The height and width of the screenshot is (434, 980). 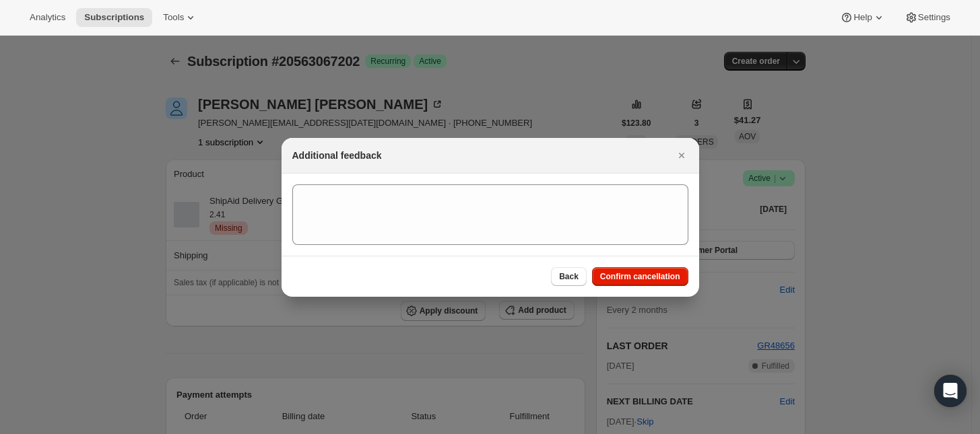 What do you see at coordinates (114, 17) in the screenshot?
I see `span: Subscriptions` at bounding box center [114, 17].